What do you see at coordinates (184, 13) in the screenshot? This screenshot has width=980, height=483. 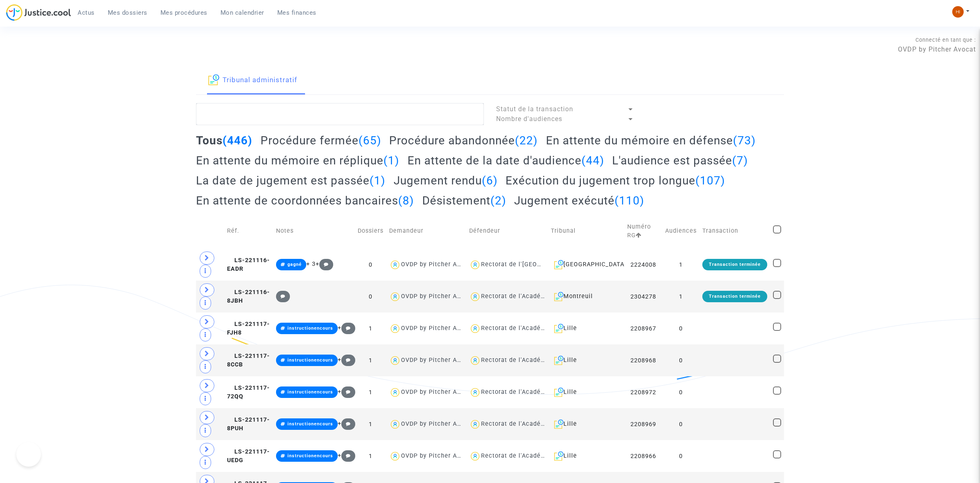 I see `span: Mes procédures` at bounding box center [184, 13].